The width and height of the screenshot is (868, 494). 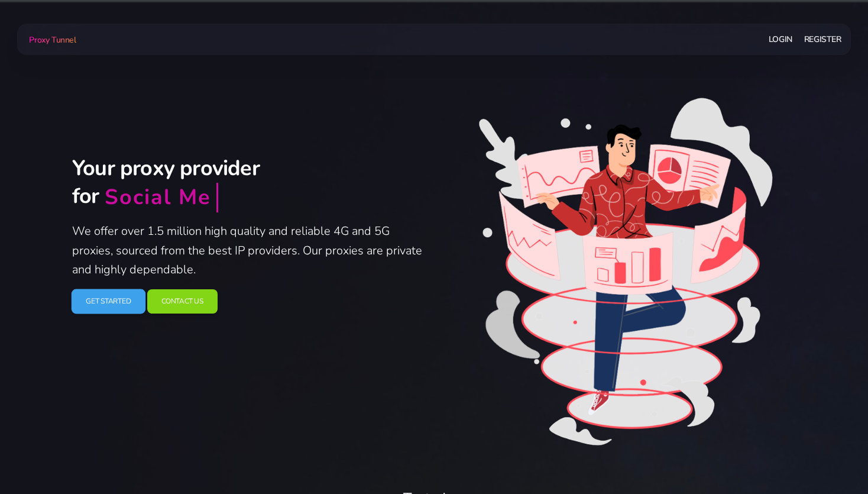 I want to click on p: We offer over 1.5 million high quality and reliable 4G and 5G proxies, sourced from the best IP p..., so click(x=249, y=251).